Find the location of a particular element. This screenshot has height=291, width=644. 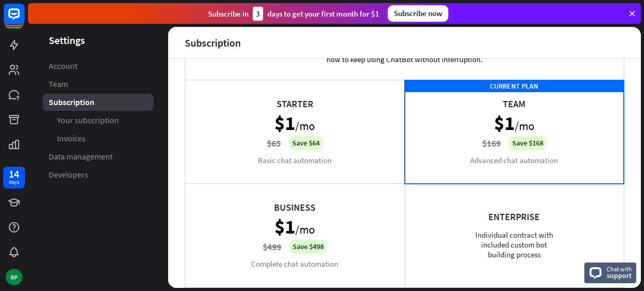

div: 14 is located at coordinates (14, 174).